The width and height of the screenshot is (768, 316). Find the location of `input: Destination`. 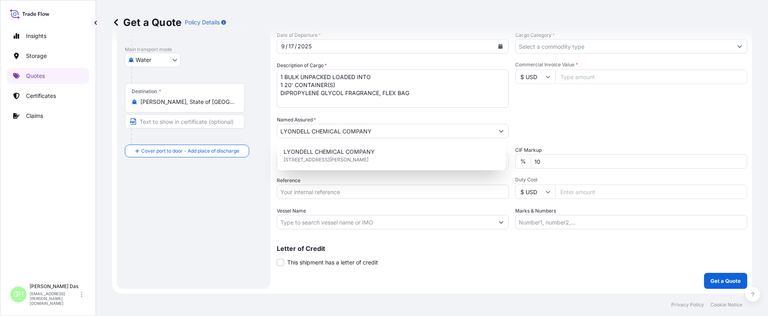

input: Destination is located at coordinates (188, 102).